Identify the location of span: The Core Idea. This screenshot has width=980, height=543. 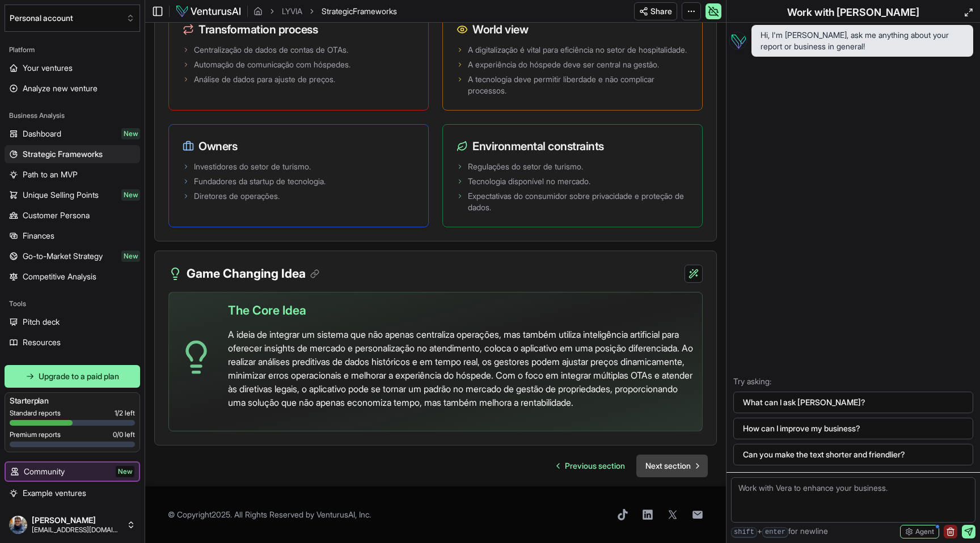
(267, 310).